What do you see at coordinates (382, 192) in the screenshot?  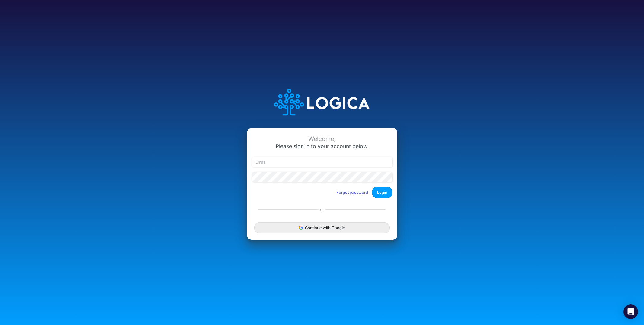 I see `button: Login` at bounding box center [382, 192].